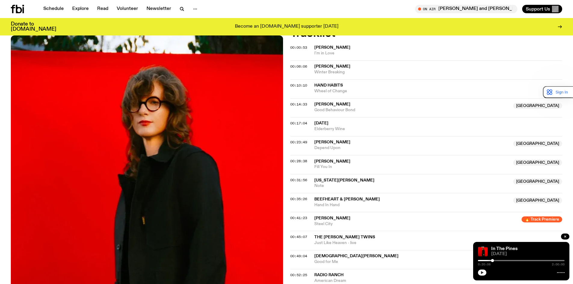 The width and height of the screenshot is (573, 284). I want to click on span: Radio Ranch, so click(329, 275).